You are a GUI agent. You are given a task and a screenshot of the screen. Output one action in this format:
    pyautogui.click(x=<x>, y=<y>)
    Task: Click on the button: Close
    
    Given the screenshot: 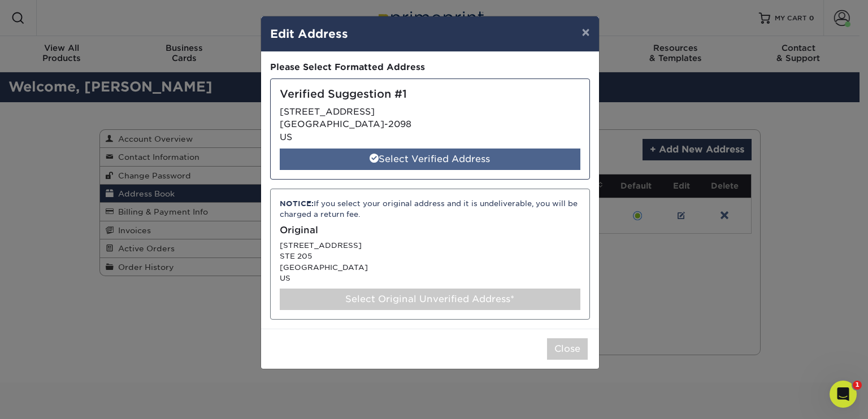 What is the action you would take?
    pyautogui.click(x=567, y=349)
    